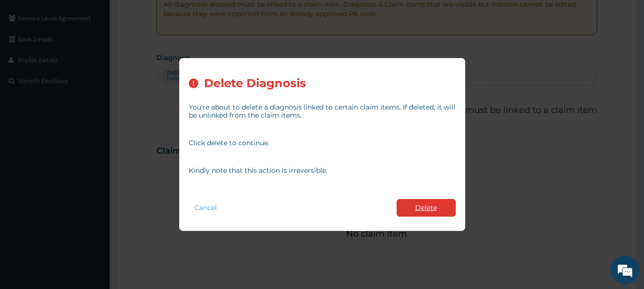 The height and width of the screenshot is (289, 644). I want to click on button: Delete, so click(426, 208).